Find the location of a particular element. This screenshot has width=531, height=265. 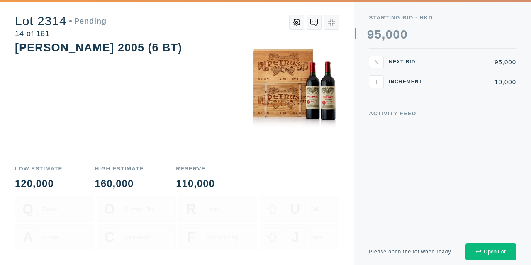

div: High Estimate is located at coordinates (119, 169).